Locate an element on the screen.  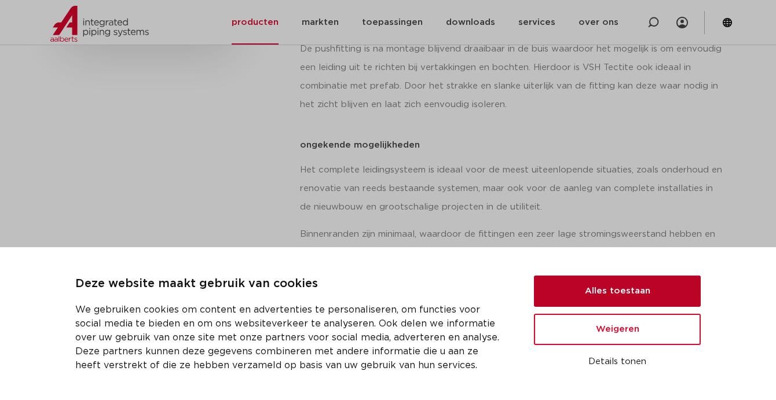
p: De pushfitting is na montage blijvend draaibaar in de buis waardoor het mogelijk is om eenvoudig ... is located at coordinates (512, 77).